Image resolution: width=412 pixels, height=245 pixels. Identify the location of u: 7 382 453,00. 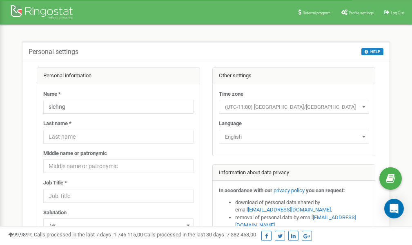
(241, 234).